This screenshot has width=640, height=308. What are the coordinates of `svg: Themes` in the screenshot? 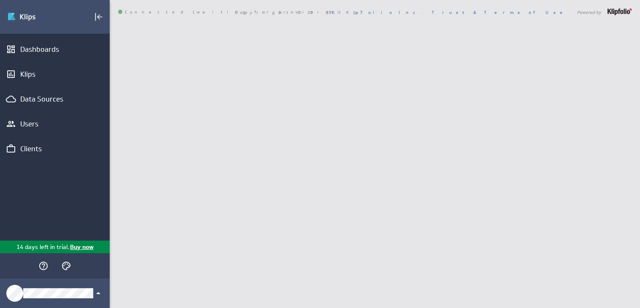 It's located at (66, 266).